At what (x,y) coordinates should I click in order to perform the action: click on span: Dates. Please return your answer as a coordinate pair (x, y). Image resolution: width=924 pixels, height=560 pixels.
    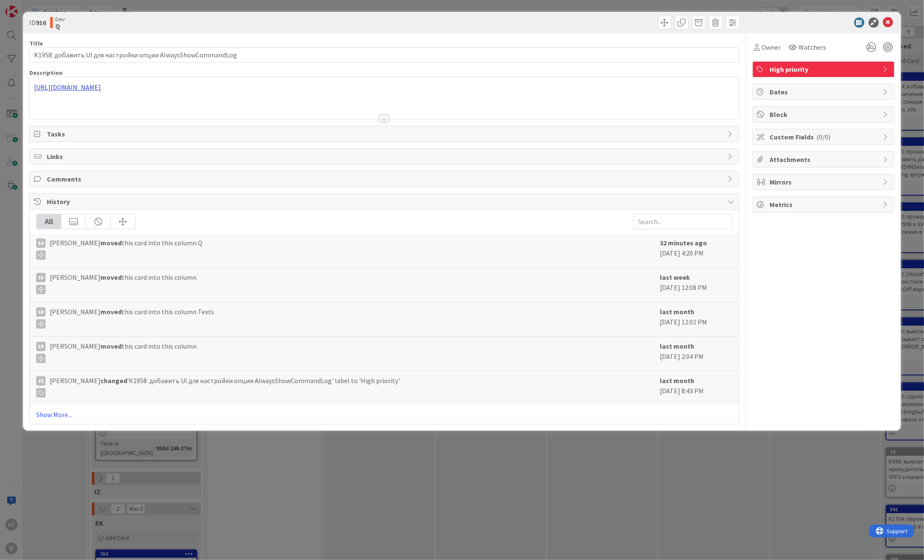
    Looking at the image, I should click on (824, 91).